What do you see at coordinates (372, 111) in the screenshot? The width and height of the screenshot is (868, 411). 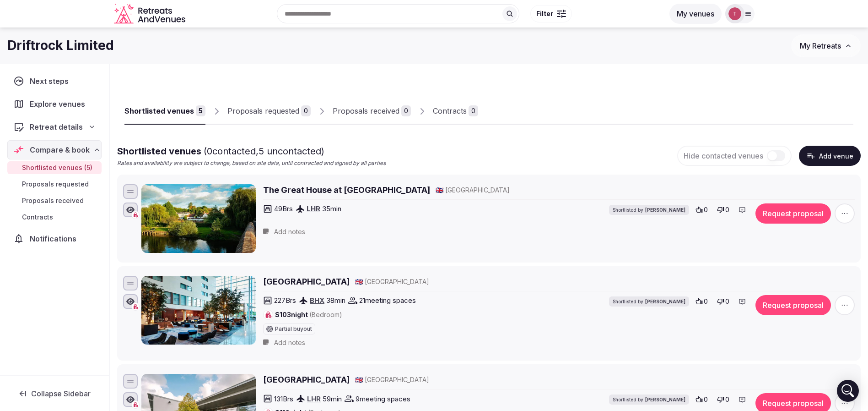 I see `a: Proposals received0` at bounding box center [372, 111].